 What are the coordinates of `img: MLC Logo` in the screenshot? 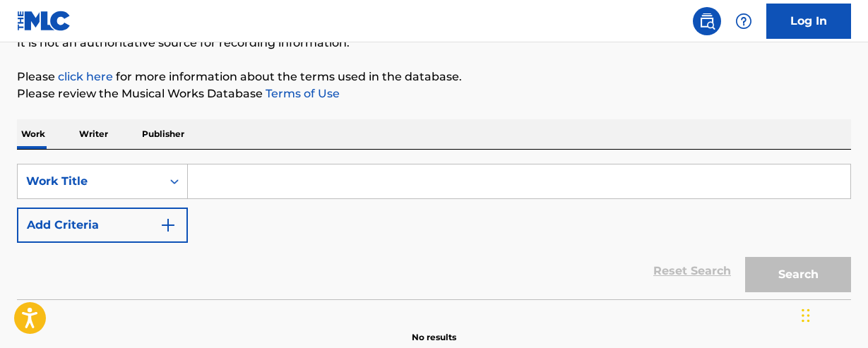 It's located at (44, 21).